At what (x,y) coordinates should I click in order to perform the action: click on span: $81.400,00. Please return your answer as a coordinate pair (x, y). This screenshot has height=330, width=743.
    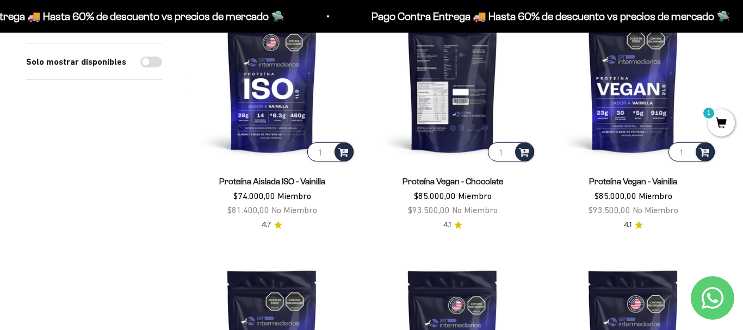
    Looking at the image, I should click on (248, 210).